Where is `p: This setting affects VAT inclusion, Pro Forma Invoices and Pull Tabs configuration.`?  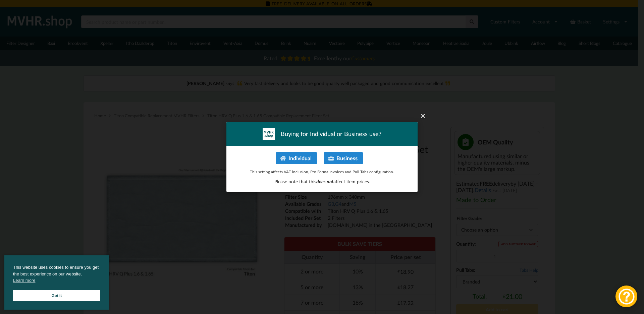
p: This setting affects VAT inclusion, Pro Forma Invoices and Pull Tabs configuration. is located at coordinates (322, 171).